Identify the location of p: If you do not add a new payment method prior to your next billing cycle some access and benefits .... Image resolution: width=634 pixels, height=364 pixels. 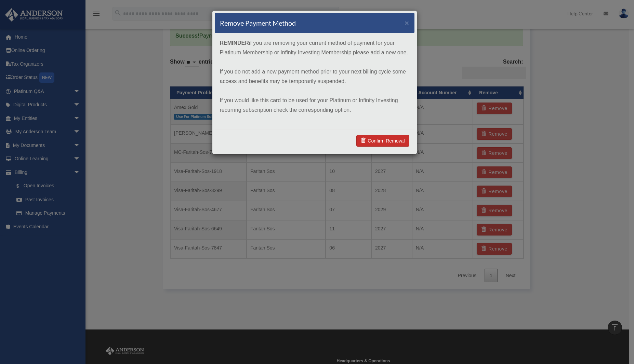
(315, 76).